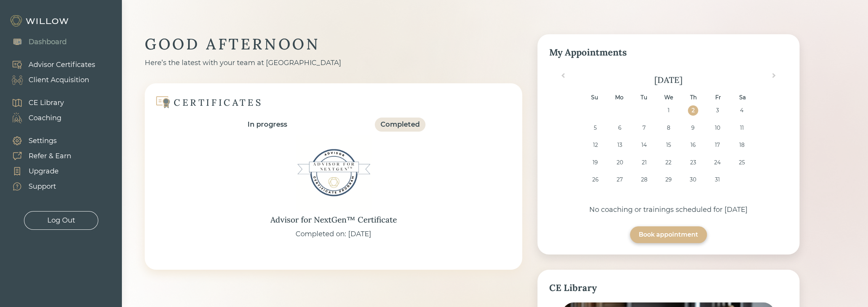 This screenshot has height=307, width=868. Describe the element at coordinates (61, 221) in the screenshot. I see `div: Log Out` at that location.